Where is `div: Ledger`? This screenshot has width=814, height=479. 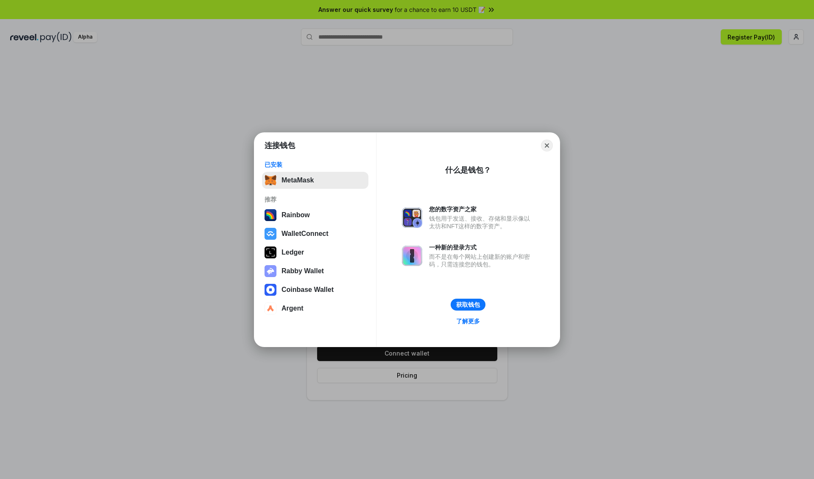
div: Ledger is located at coordinates (293, 252).